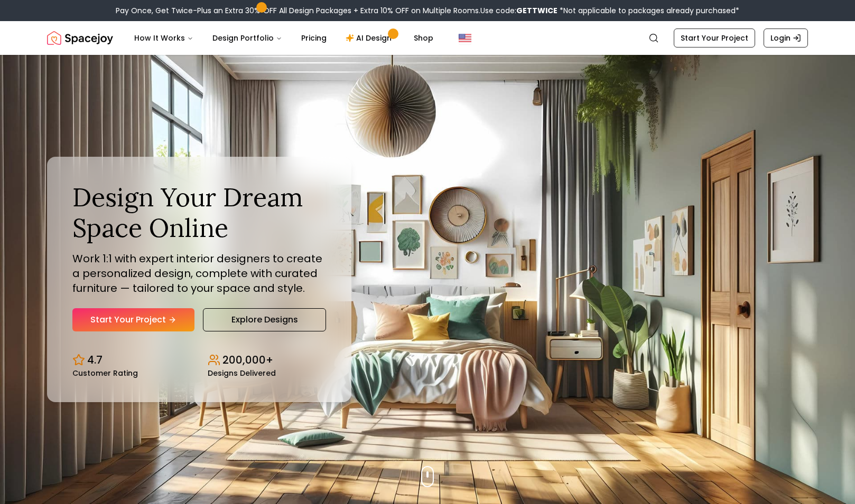 The height and width of the screenshot is (504, 855). What do you see at coordinates (247, 360) in the screenshot?
I see `p: 200,000+` at bounding box center [247, 360].